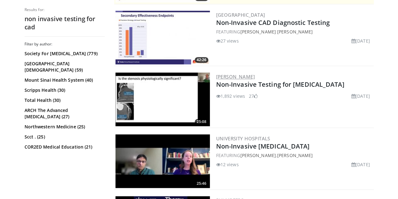 This screenshot has width=398, height=199. Describe the element at coordinates (231, 96) in the screenshot. I see `li: 1,892 views` at that location.